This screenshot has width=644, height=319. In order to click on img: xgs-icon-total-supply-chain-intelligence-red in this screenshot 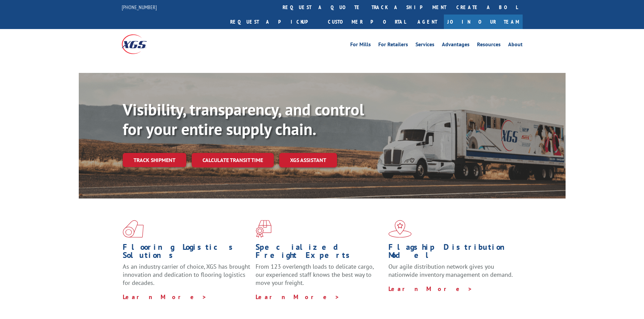, I will do `click(133, 229)`.